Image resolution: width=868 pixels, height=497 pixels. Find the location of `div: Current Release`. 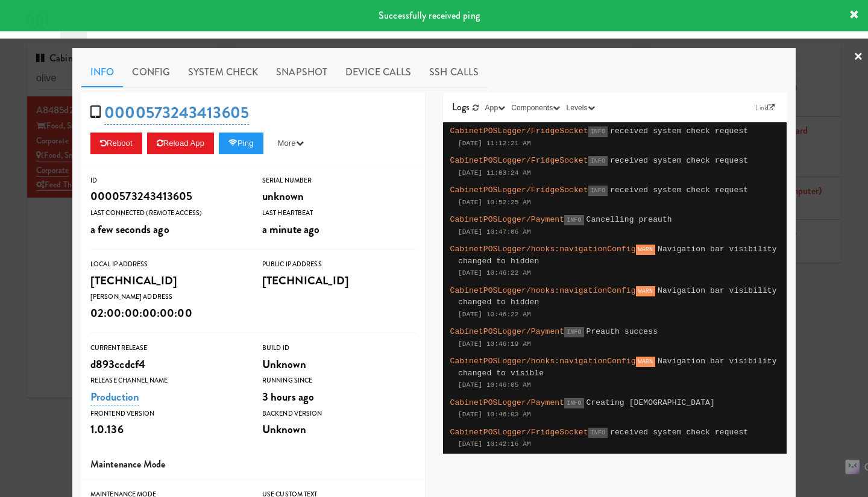

div: Current Release is located at coordinates (167, 348).